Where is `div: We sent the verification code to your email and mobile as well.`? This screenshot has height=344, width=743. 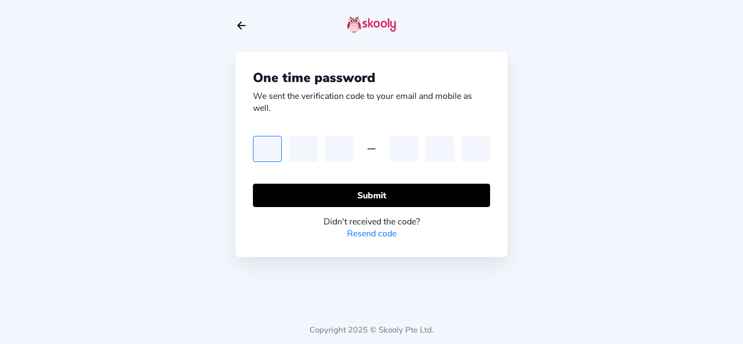 div: We sent the verification code to your email and mobile as well. is located at coordinates (372, 102).